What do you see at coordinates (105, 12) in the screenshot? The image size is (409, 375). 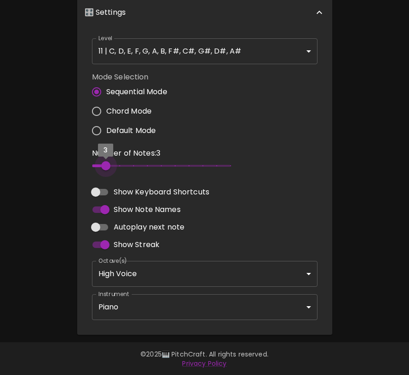 I see `p: 🎛️ Settings` at bounding box center [105, 12].